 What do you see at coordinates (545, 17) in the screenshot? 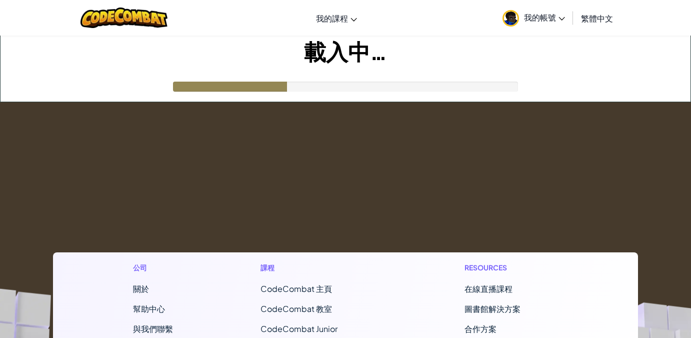
I see `span: 我的帳號` at bounding box center [545, 17].